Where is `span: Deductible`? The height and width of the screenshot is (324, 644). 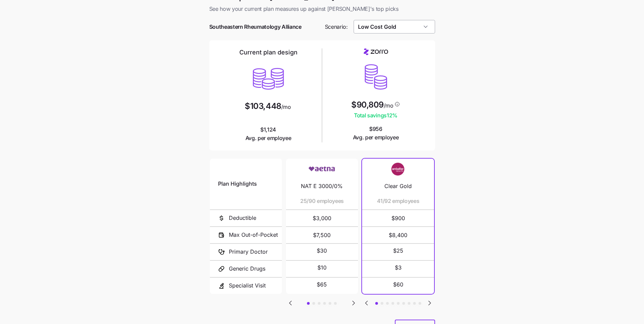
span: Deductible is located at coordinates (242, 218).